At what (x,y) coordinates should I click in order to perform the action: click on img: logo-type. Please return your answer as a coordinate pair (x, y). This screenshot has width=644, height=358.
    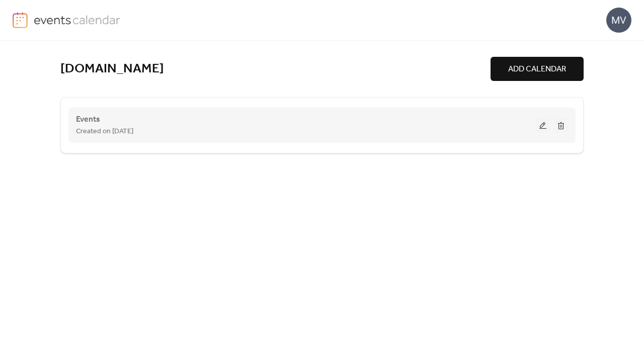
    Looking at the image, I should click on (77, 20).